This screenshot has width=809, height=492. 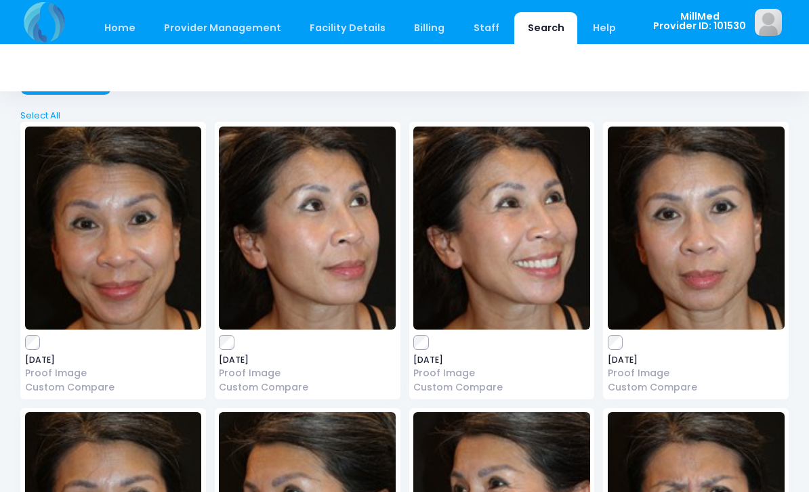 What do you see at coordinates (486, 28) in the screenshot?
I see `a: Staff` at bounding box center [486, 28].